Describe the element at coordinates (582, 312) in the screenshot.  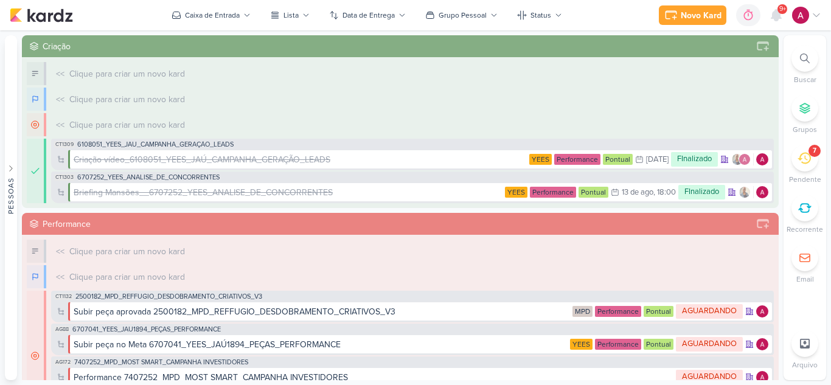
I see `div: MPD` at that location.